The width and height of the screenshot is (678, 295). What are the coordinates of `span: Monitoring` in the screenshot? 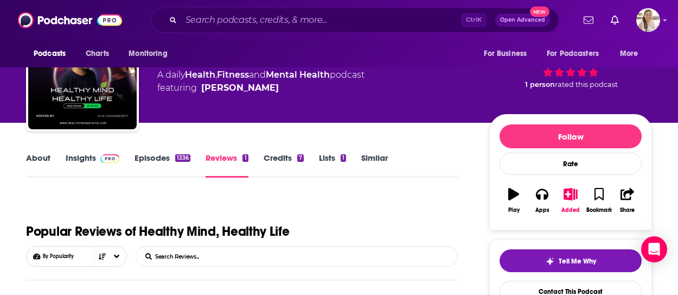 It's located at (148, 54).